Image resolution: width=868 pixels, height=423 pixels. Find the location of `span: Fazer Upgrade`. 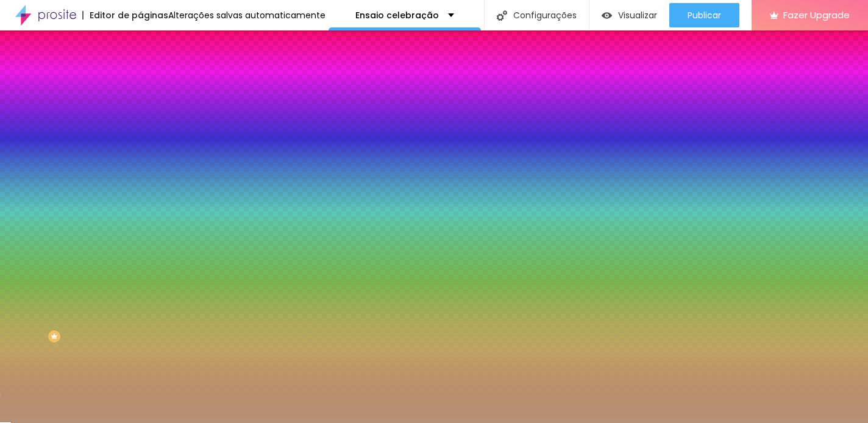

span: Fazer Upgrade is located at coordinates (816, 15).